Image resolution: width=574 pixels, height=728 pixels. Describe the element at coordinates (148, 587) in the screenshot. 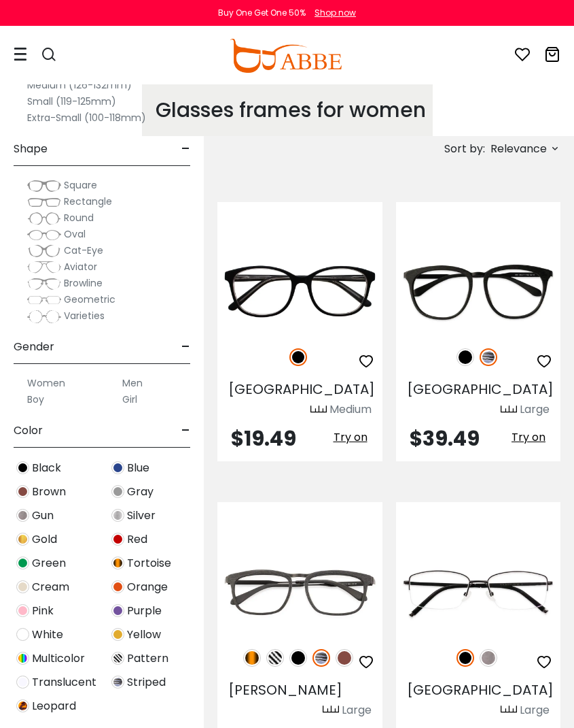

I see `span: Orange` at that location.